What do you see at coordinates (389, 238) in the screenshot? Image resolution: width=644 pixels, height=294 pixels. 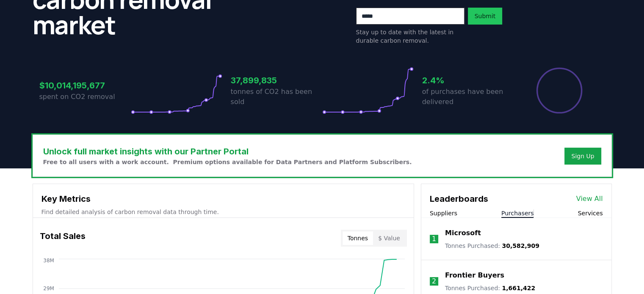 I see `button: $ Value` at bounding box center [389, 238].